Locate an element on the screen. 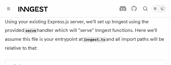 This screenshot has width=171, height=65. code: serve is located at coordinates (31, 31).